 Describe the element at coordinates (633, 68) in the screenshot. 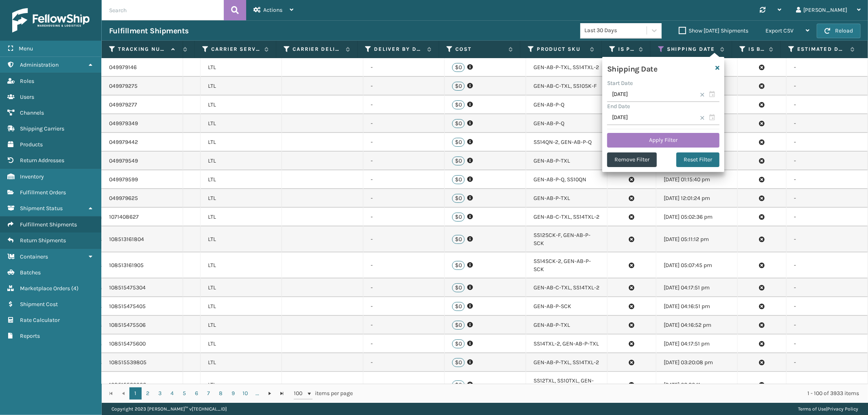

I see `h4: Shipping Date` at that location.